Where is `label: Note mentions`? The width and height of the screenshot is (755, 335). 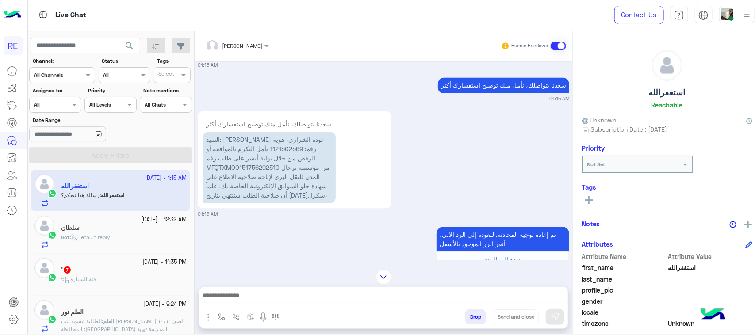
label: Note mentions is located at coordinates (167, 91).